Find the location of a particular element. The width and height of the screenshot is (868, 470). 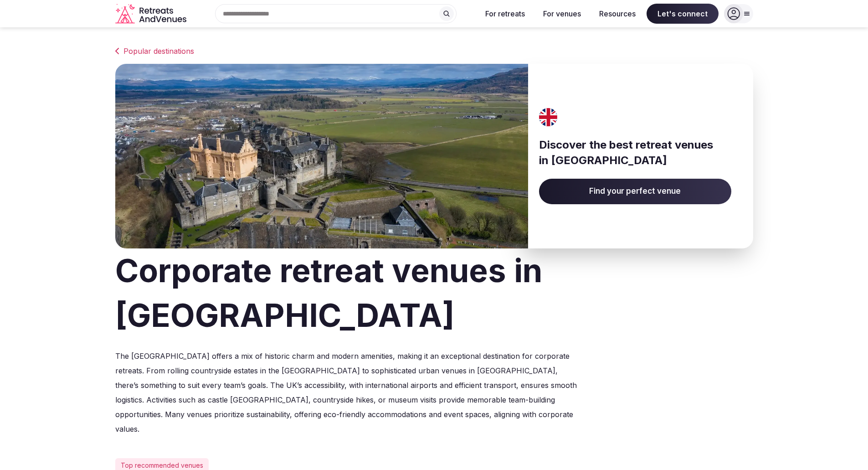

a: Find your perfect venue is located at coordinates (635, 192).